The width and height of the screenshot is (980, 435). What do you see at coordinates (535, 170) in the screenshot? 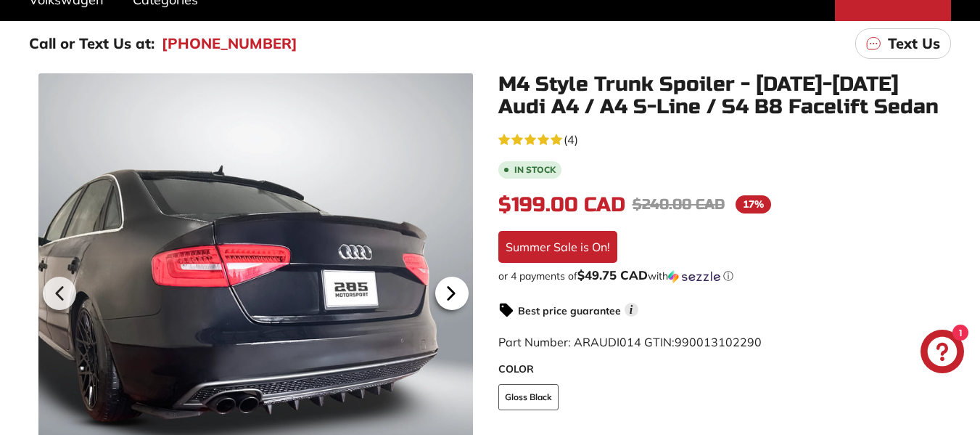
I see `b: In stock` at bounding box center [535, 170].